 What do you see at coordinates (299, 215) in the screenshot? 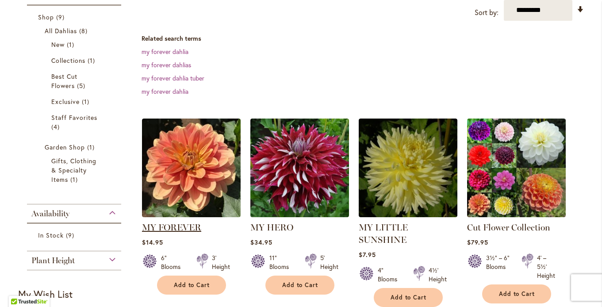
I see `a: My Hero` at bounding box center [299, 215].